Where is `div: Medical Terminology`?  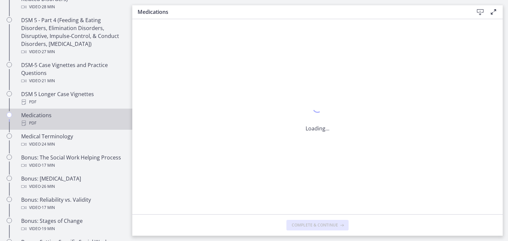 div: Medical Terminology is located at coordinates (73, 140).